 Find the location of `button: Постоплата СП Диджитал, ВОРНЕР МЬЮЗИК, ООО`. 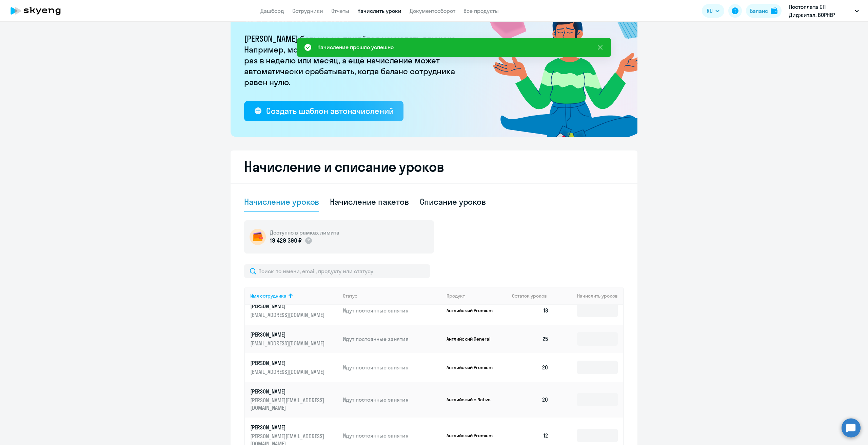

button: Постоплата СП Диджитал, ВОРНЕР МЬЮЗИК, ООО is located at coordinates (823, 11).